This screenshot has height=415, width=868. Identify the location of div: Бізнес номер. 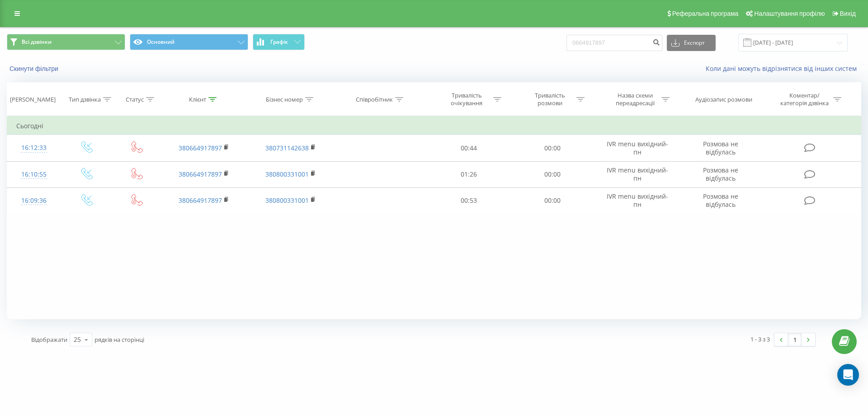
(284, 99).